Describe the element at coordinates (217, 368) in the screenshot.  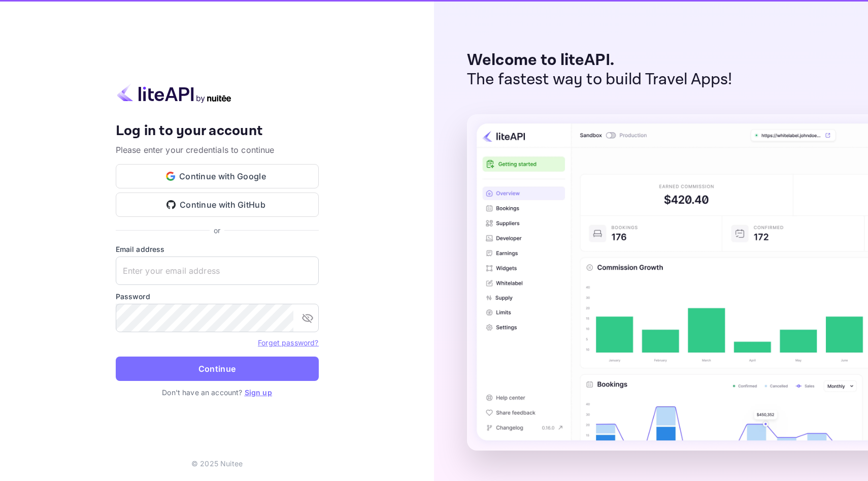
I see `button: Continue` at that location.